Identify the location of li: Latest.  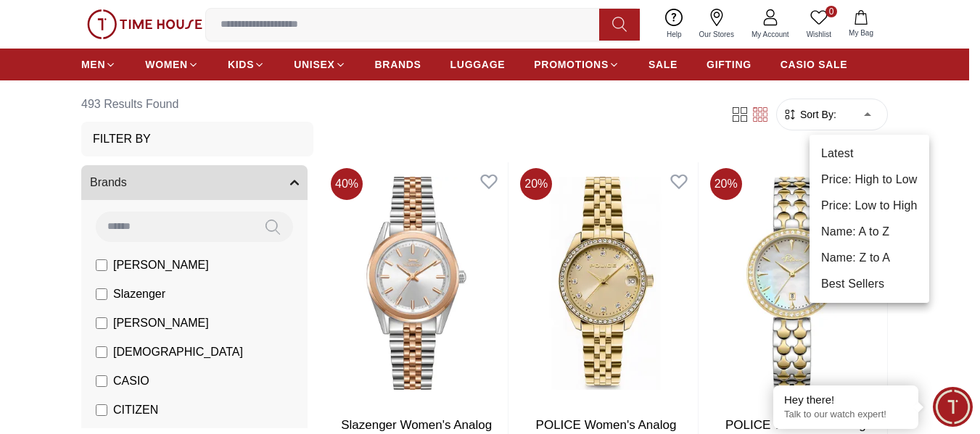
(869, 154).